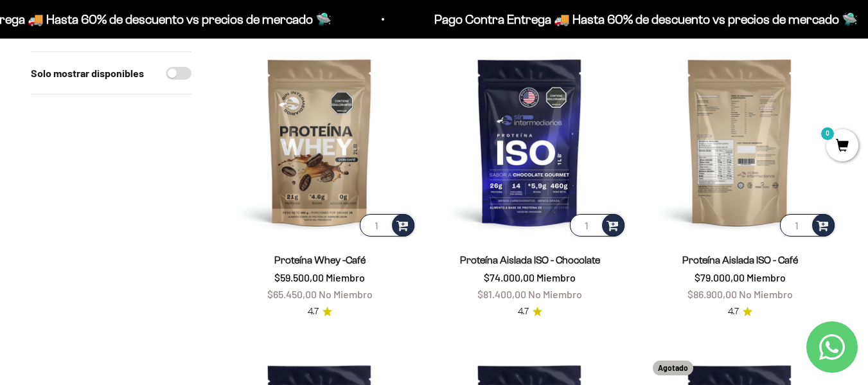 Image resolution: width=868 pixels, height=385 pixels. Describe the element at coordinates (88, 73) in the screenshot. I see `label: Solo mostrar disponibles` at that location.